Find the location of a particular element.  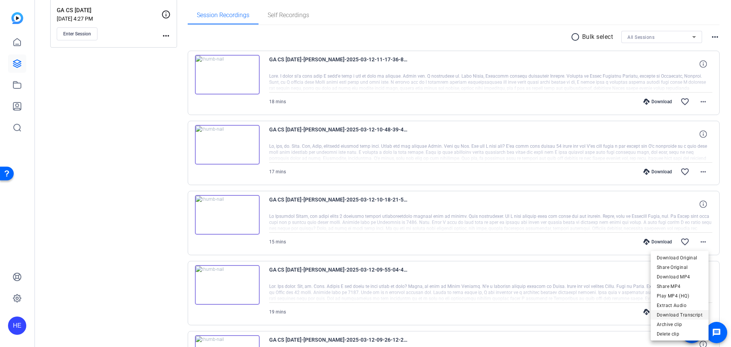

span: Share MP4 is located at coordinates (679, 286).